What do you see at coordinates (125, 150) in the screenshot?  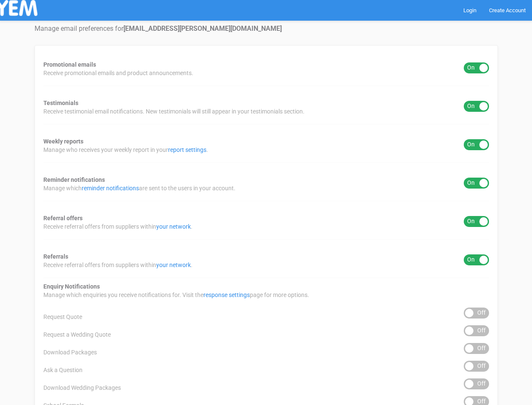 I see `span: Manage who receives your weekly report in your .` at bounding box center [125, 150].